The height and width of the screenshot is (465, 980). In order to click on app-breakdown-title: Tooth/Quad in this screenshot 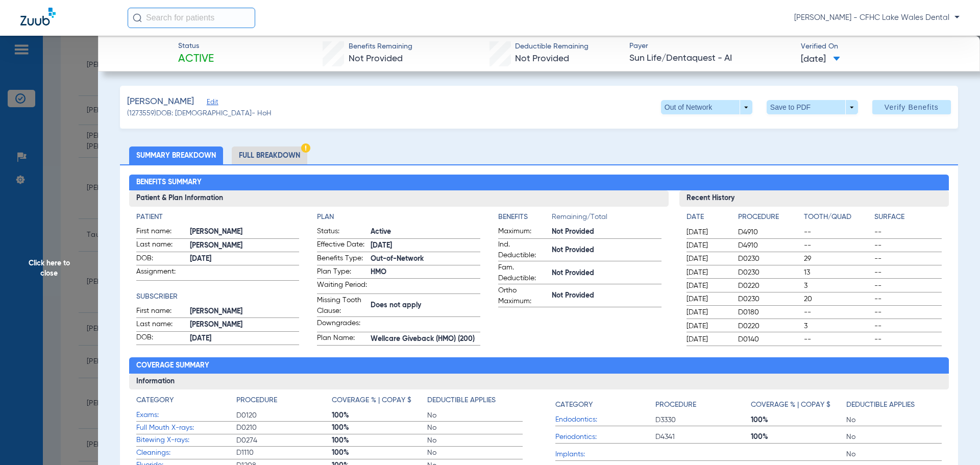, I will do `click(837, 219)`.